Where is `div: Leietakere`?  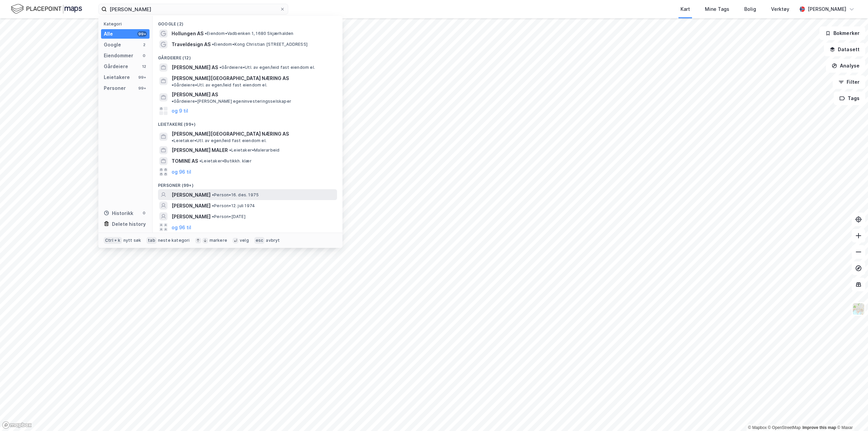 div: Leietakere is located at coordinates (117, 77).